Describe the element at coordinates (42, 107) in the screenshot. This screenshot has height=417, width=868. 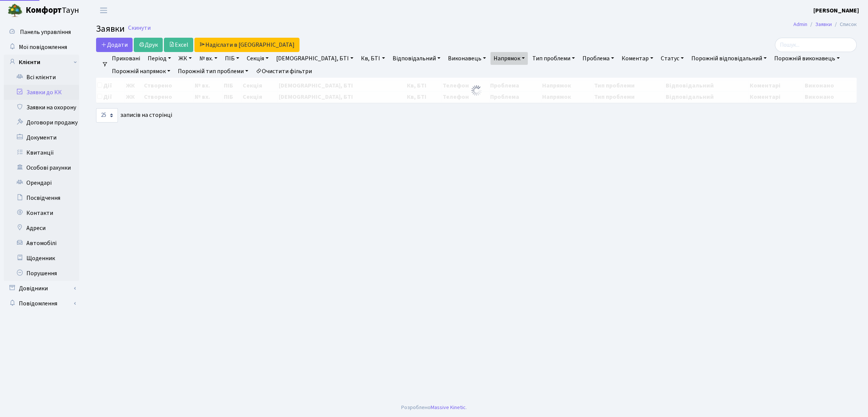
I see `a: Заявки на охорону` at that location.